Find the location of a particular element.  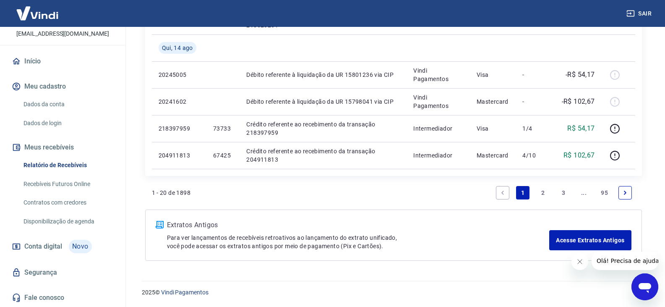

a: Page 2 is located at coordinates (543, 193).